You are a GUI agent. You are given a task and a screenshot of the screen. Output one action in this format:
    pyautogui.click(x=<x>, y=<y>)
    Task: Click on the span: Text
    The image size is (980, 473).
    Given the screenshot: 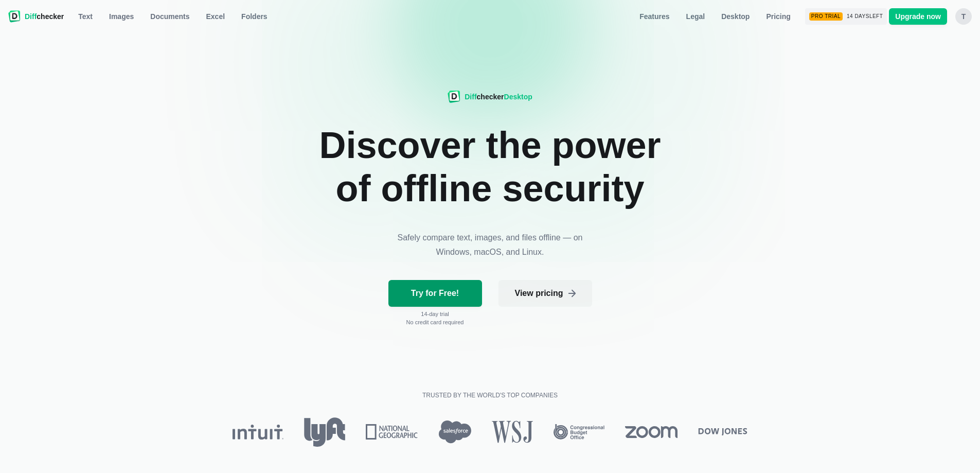 What is the action you would take?
    pyautogui.click(x=85, y=16)
    